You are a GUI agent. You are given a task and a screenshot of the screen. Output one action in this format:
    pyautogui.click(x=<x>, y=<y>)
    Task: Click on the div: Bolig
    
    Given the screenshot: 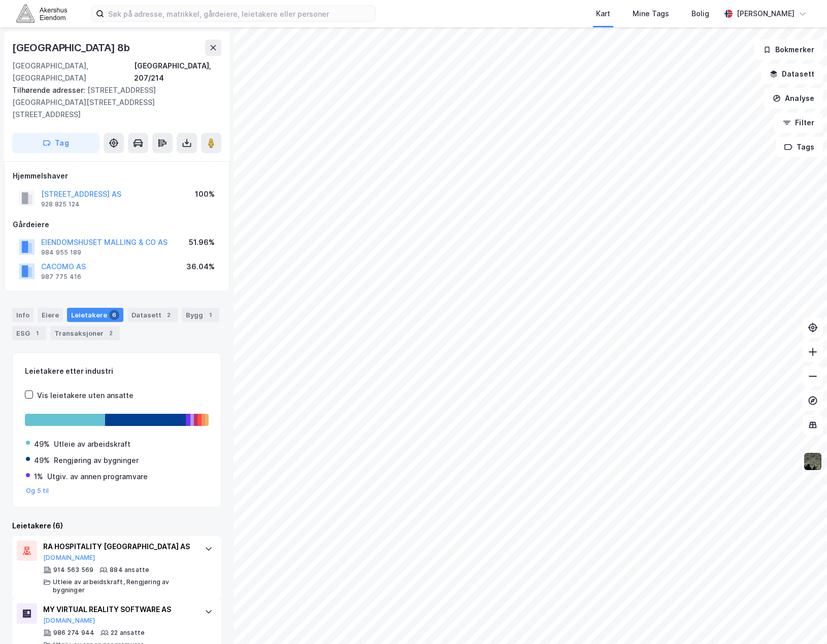 What is the action you would take?
    pyautogui.click(x=700, y=13)
    